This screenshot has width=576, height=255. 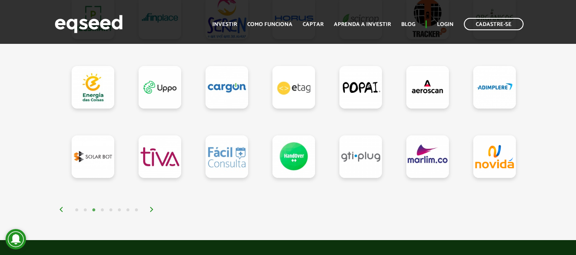 I want to click on a: Adimplere, so click(x=494, y=87).